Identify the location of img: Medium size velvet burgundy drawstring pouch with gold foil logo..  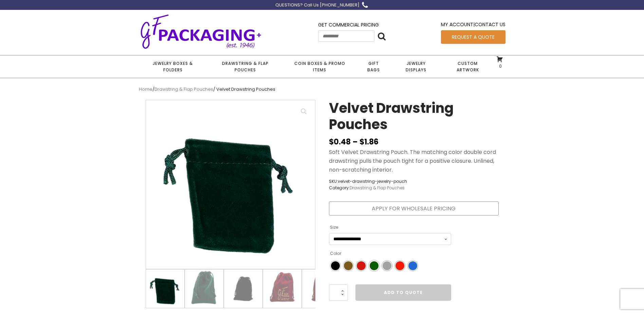
(282, 289).